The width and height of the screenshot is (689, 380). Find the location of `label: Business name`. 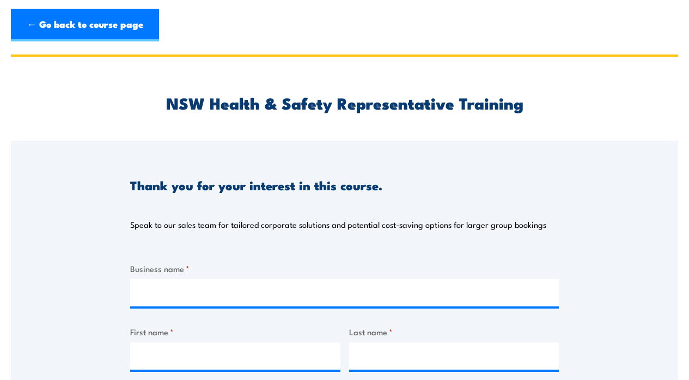

label: Business name is located at coordinates (344, 268).